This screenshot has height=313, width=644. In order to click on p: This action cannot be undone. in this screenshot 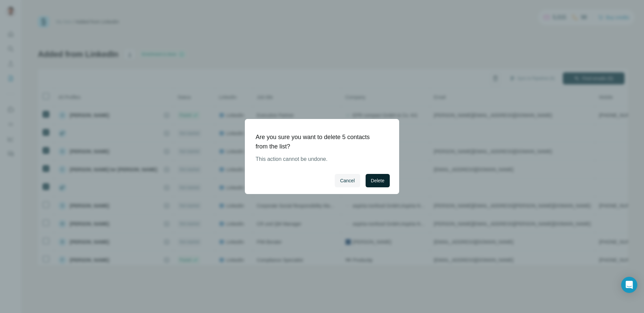, I will do `click(319, 159)`.